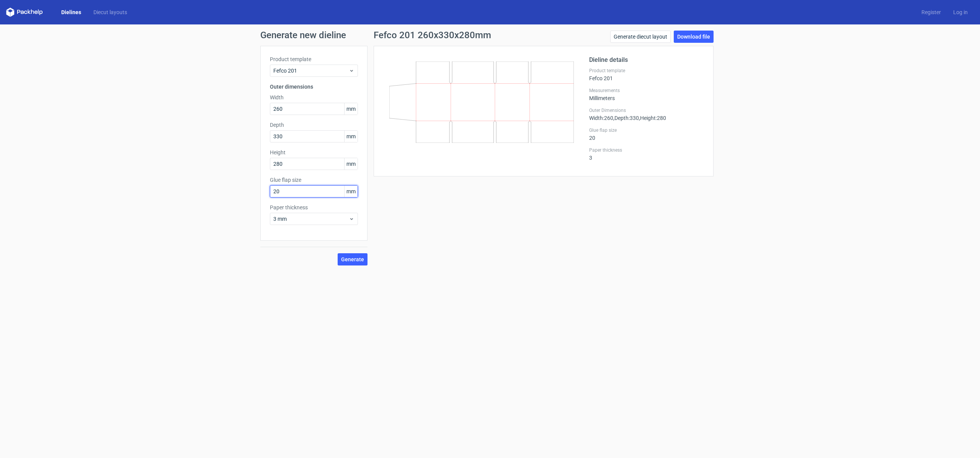  Describe the element at coordinates (110, 12) in the screenshot. I see `a: Diecut layouts` at that location.